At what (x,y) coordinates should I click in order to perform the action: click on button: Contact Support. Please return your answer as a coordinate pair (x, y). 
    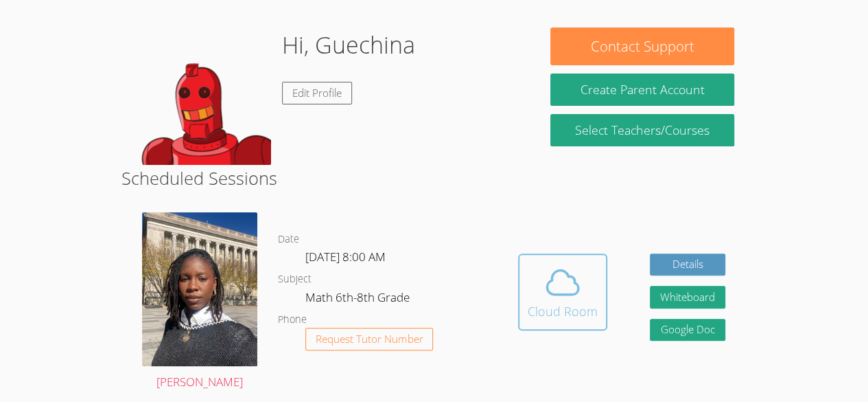
    Looking at the image, I should click on (642, 46).